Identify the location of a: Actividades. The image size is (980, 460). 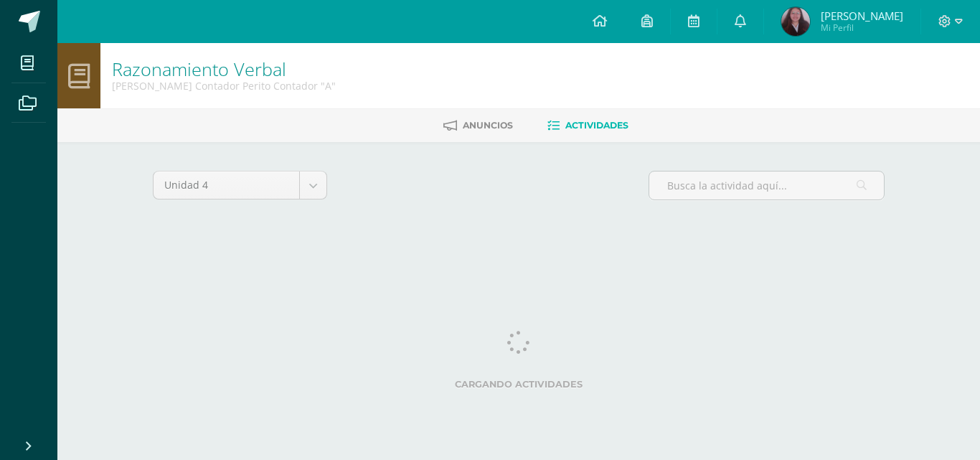
(588, 126).